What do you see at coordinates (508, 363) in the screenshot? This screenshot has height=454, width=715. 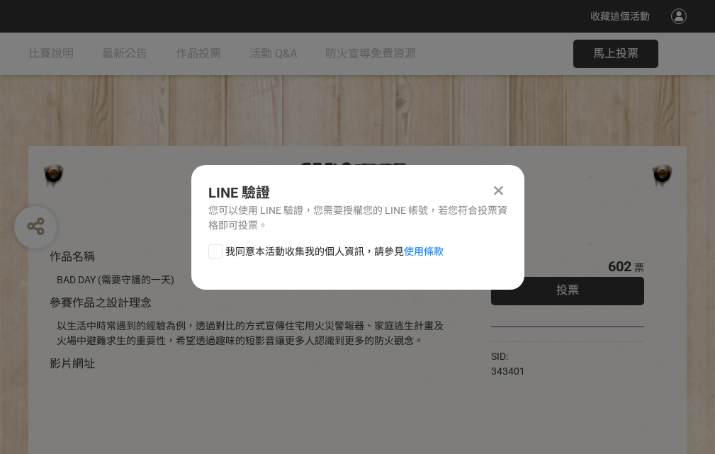 I see `span: SID: 343401` at bounding box center [508, 363].